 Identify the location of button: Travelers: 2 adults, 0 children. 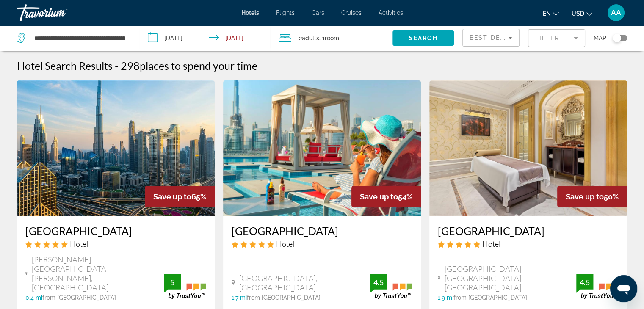
(331, 38).